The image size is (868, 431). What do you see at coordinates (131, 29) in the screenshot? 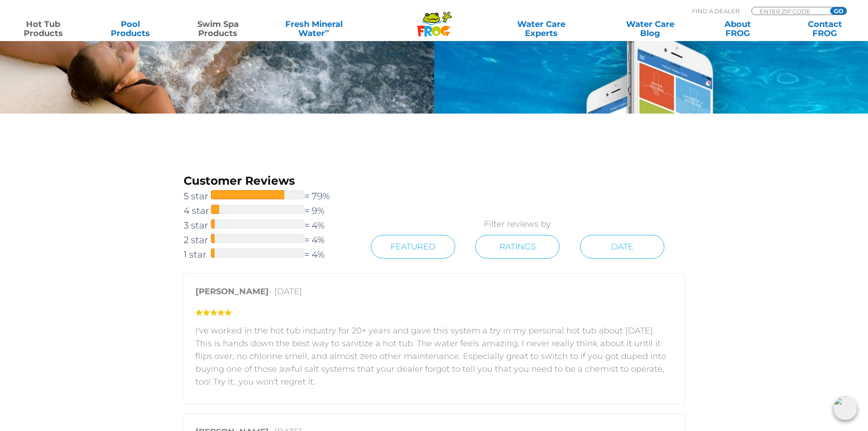
I see `a: PoolProducts` at bounding box center [131, 29].